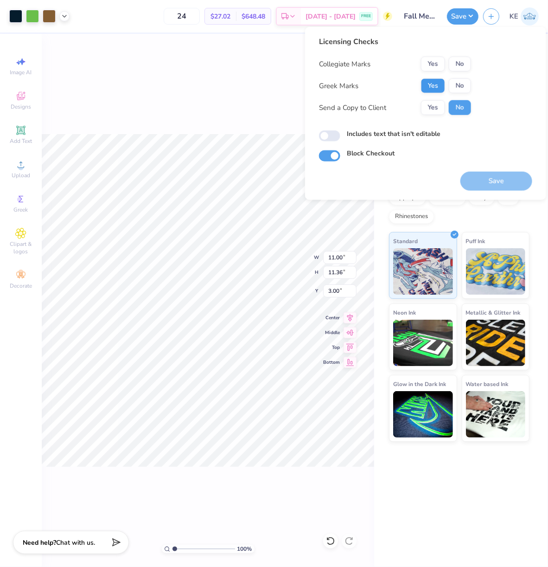 This screenshot has width=548, height=567. Describe the element at coordinates (21, 141) in the screenshot. I see `span: Add Text` at that location.